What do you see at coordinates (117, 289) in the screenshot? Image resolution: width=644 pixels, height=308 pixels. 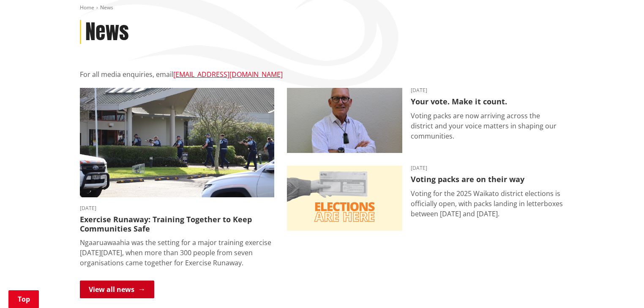 I see `a: View all news` at bounding box center [117, 289].